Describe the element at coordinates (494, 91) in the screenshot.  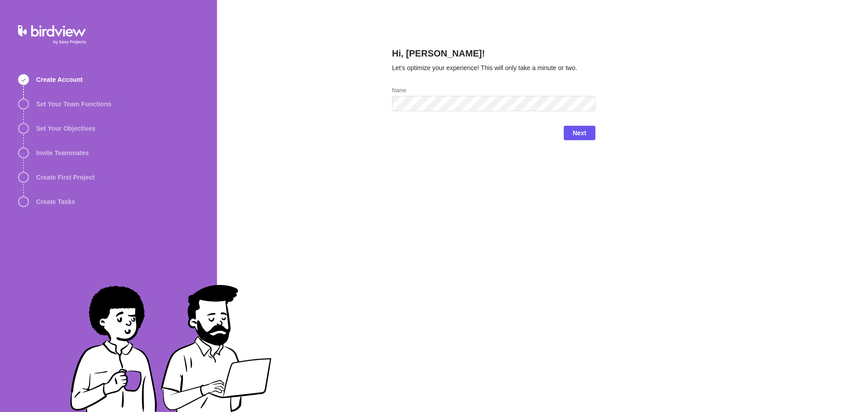
I see `div: Name` at that location.